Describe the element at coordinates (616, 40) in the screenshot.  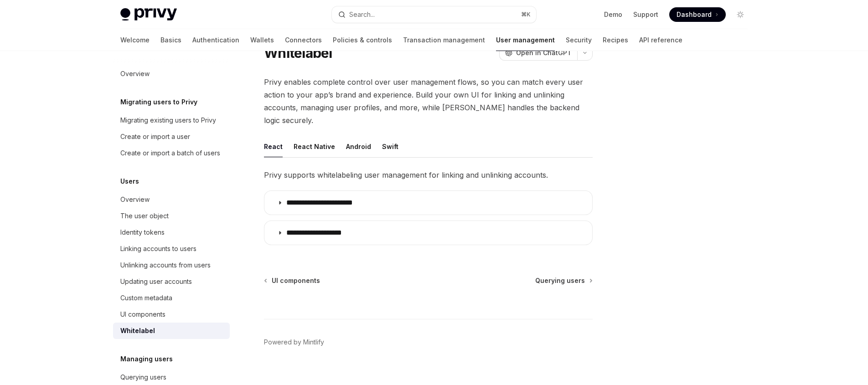
I see `a: Recipes` at that location.